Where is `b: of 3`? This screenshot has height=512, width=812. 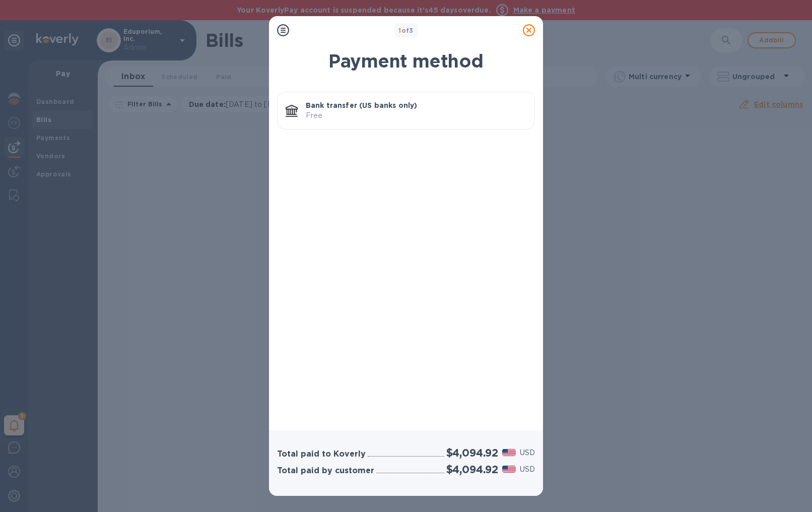
b: of 3 is located at coordinates (406, 30).